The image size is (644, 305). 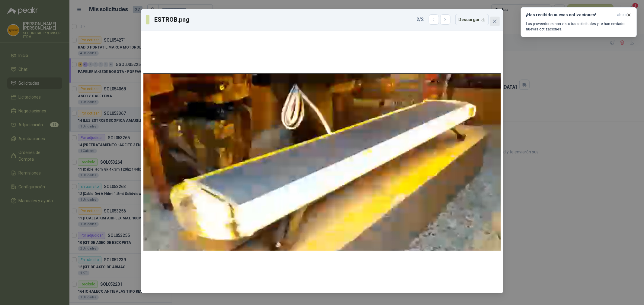 What do you see at coordinates (472, 20) in the screenshot?
I see `button: Descargar` at bounding box center [472, 20].